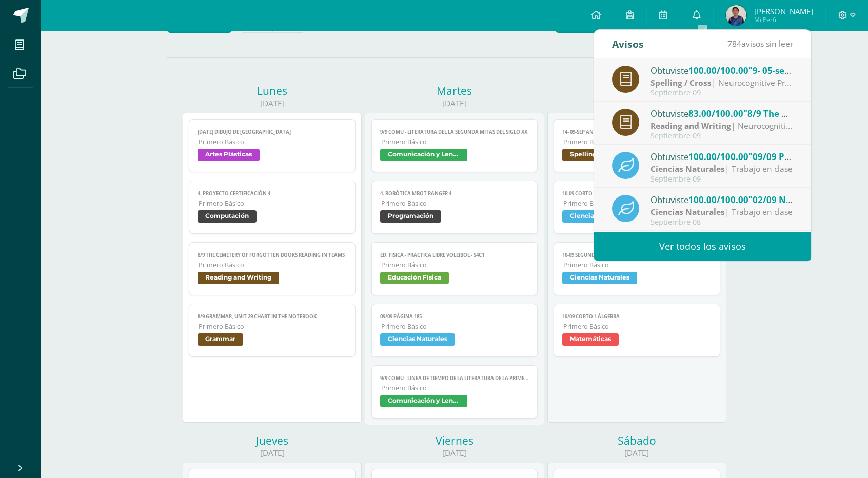 This screenshot has height=478, width=868. What do you see at coordinates (680, 83) in the screenshot?
I see `strong: Spelling / Cross` at bounding box center [680, 83].